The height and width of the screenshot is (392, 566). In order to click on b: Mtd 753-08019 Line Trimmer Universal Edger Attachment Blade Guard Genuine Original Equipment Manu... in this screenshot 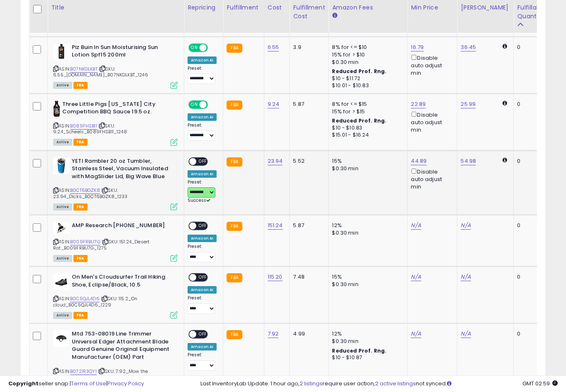, I will do `click(122, 346)`.